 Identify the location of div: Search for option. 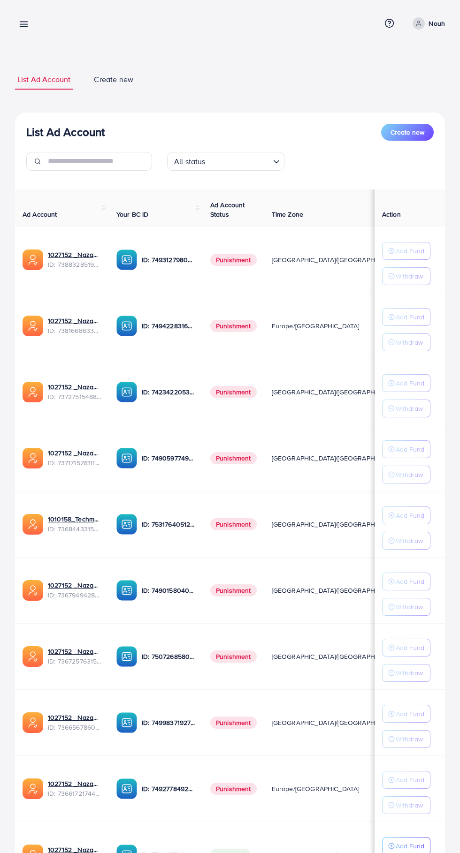
(226, 161).